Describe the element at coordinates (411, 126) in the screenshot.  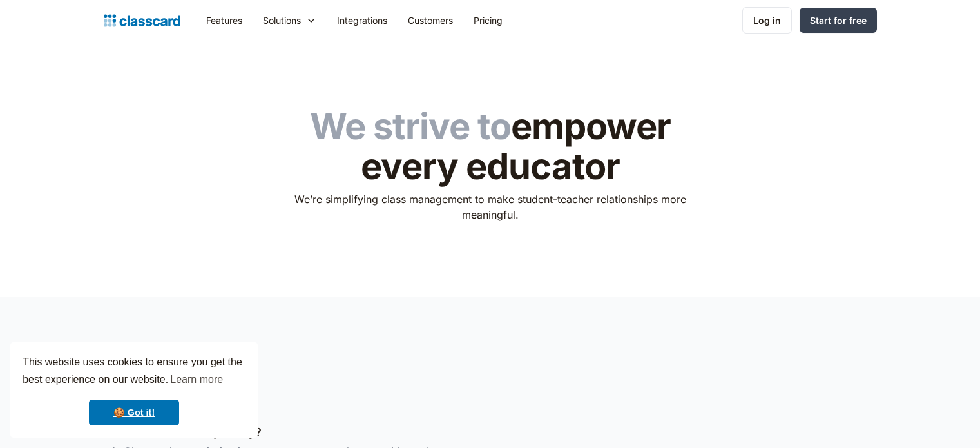
I see `span: We strive to` at that location.